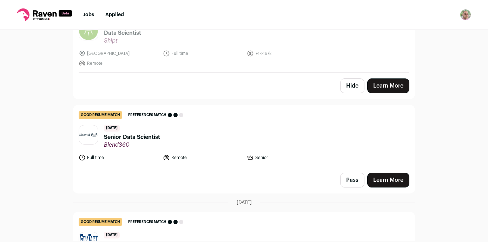 The height and width of the screenshot is (242, 488). What do you see at coordinates (466, 15) in the screenshot?
I see `button: Open dropdown` at bounding box center [466, 15].